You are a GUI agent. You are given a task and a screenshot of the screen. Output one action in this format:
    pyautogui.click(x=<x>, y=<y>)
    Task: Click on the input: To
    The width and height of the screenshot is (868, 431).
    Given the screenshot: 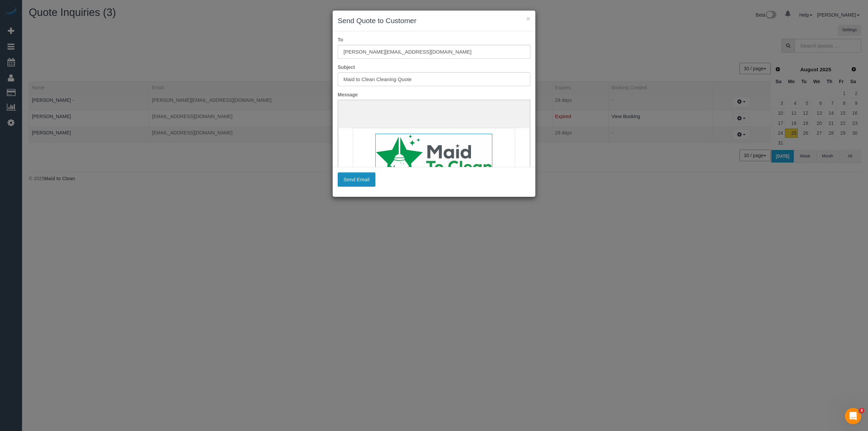 What is the action you would take?
    pyautogui.click(x=434, y=52)
    